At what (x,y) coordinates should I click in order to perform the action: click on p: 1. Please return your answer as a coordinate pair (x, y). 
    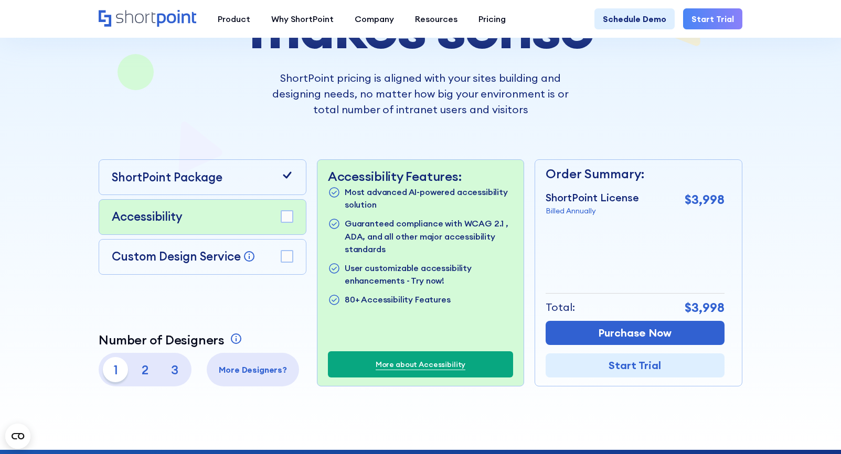
    Looking at the image, I should click on (115, 370).